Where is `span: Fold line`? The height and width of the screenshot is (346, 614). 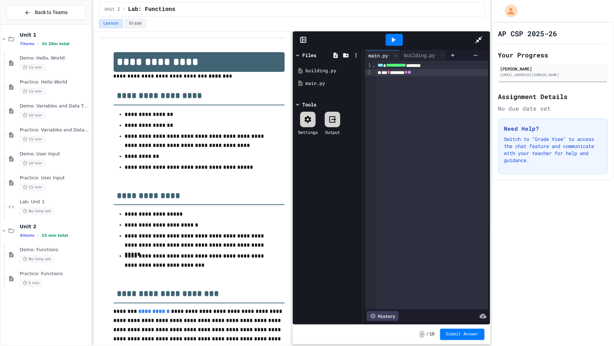 span: Fold line is located at coordinates (374, 65).